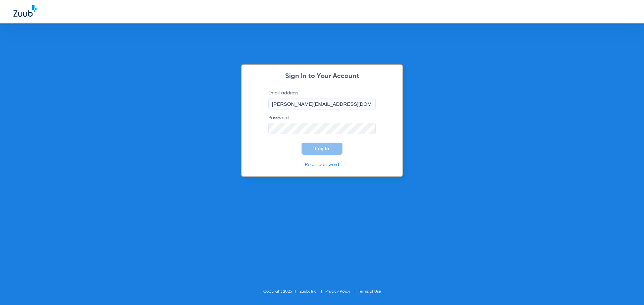 This screenshot has width=644, height=305. Describe the element at coordinates (312, 292) in the screenshot. I see `li: Zuub, Inc.` at that location.